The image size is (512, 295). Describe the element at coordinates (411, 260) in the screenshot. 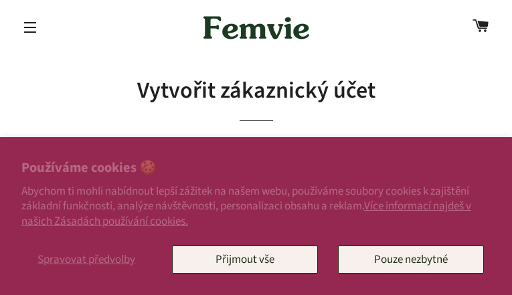

I see `button: Pouze nezbytné` at that location.